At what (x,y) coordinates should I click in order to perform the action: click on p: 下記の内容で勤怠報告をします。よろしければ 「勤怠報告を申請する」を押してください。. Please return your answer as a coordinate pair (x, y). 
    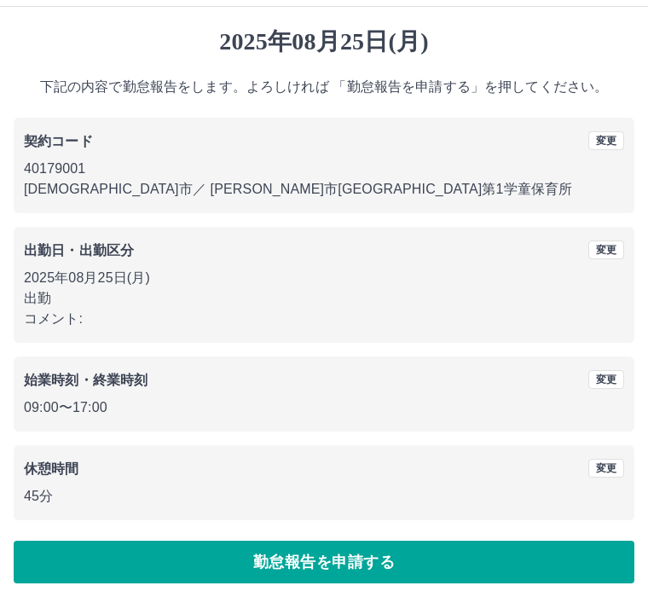
    Looking at the image, I should click on (324, 87).